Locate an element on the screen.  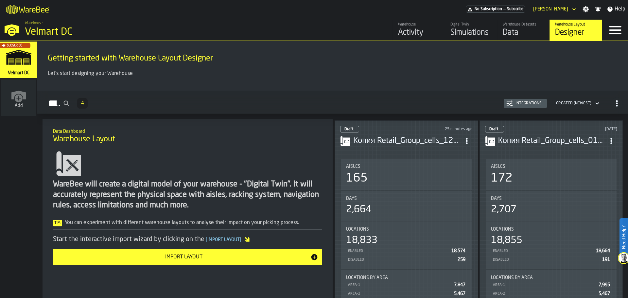
div: Data is located at coordinates (523, 33).